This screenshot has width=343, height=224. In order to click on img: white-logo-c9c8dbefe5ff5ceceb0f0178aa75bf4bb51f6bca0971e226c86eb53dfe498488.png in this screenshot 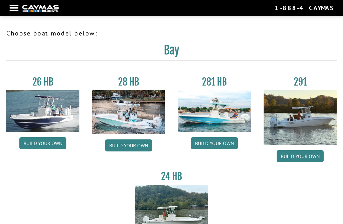, I will do `click(40, 8)`.